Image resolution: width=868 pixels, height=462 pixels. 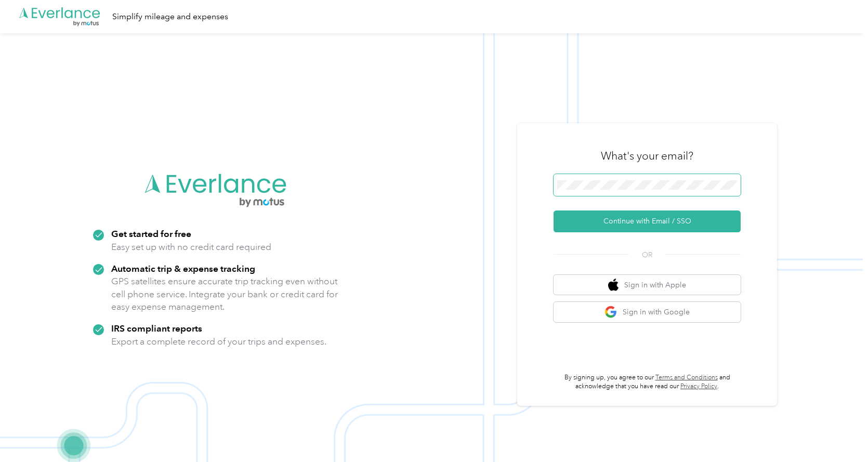 I want to click on button: Continue with Email / SSO, so click(x=648, y=222).